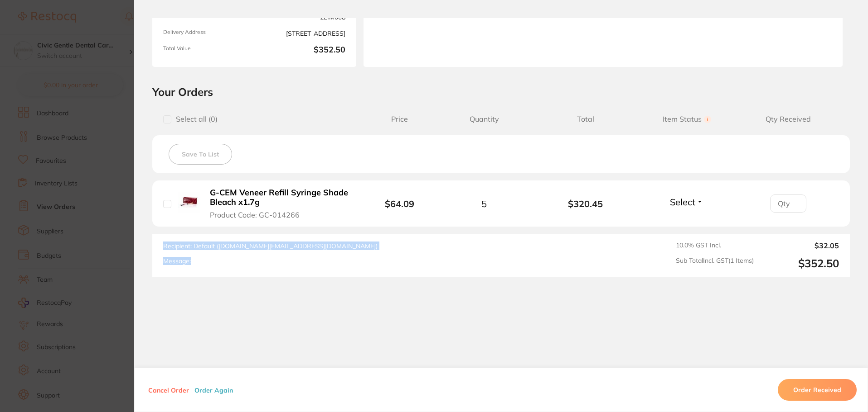 This screenshot has width=868, height=412. What do you see at coordinates (194, 119) in the screenshot?
I see `span: Select all ( 0 )` at bounding box center [194, 119].